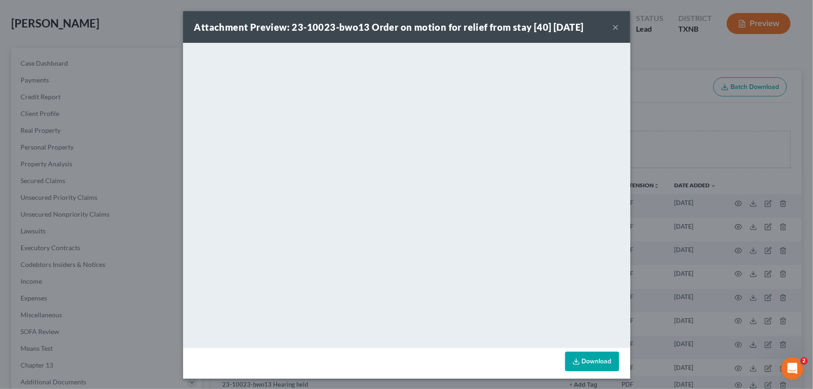  Describe the element at coordinates (804, 361) in the screenshot. I see `span: 2` at that location.